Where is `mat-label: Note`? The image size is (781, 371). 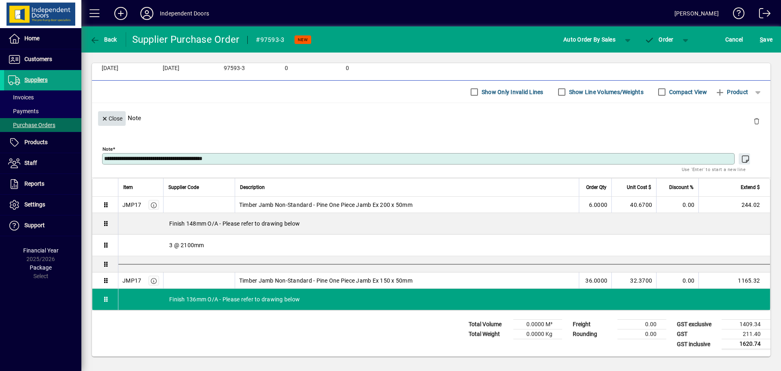
mat-label: Note is located at coordinates (107, 149).